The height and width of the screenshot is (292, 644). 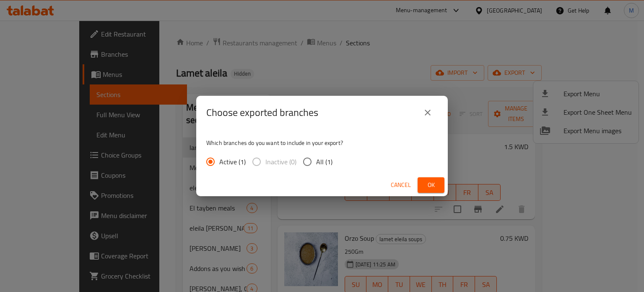 I want to click on button: close, so click(x=428, y=113).